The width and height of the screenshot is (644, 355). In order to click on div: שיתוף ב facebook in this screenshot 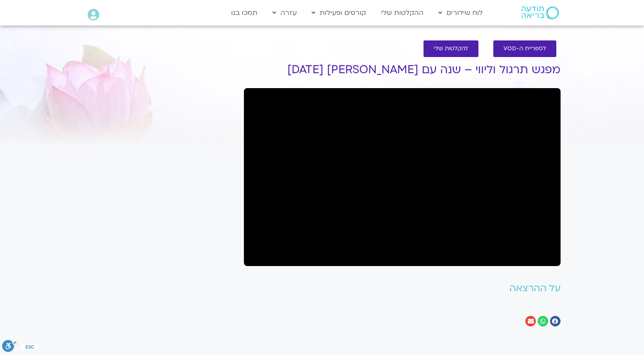, I will do `click(555, 321)`.